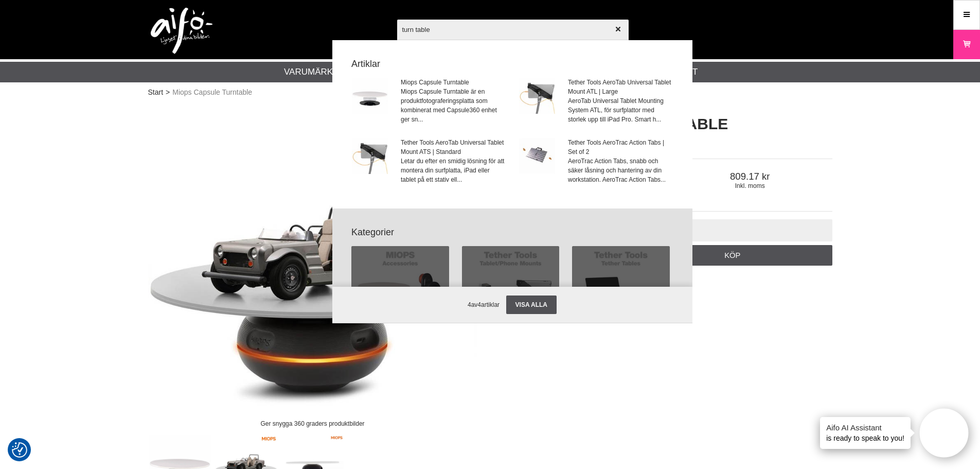  Describe the element at coordinates (512, 64) in the screenshot. I see `strong: Artiklar` at that location.